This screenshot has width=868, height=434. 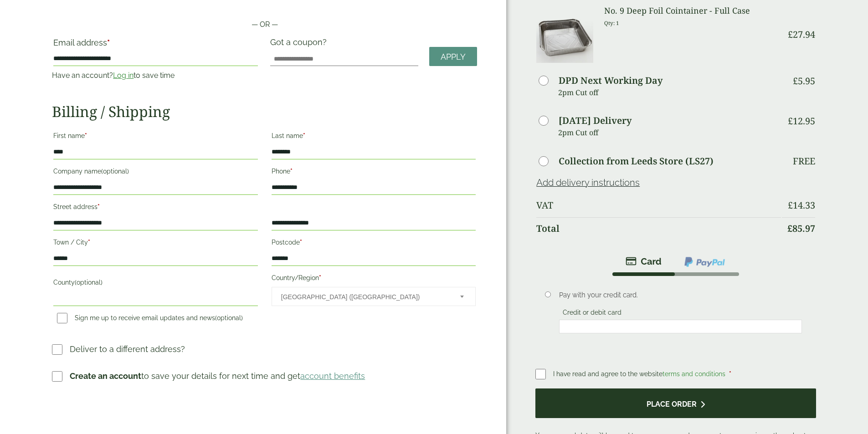 What do you see at coordinates (588, 183) in the screenshot?
I see `a: Add delivery instructions` at bounding box center [588, 183].